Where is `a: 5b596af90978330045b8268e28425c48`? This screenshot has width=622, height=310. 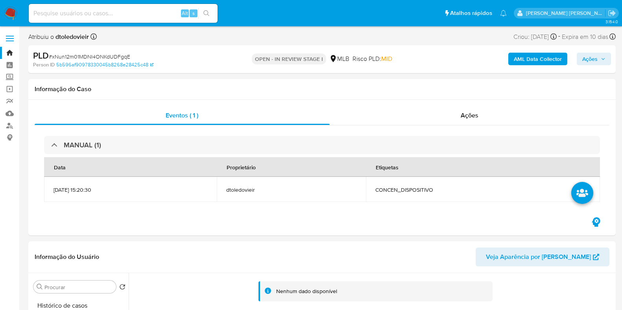
a: 5b596af90978330045b8268e28425c48 is located at coordinates (105, 65).